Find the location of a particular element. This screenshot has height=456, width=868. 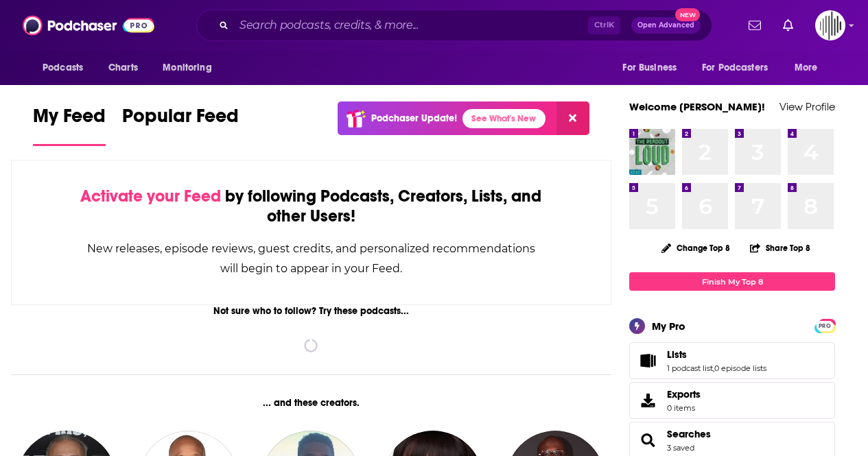

img: User Profile is located at coordinates (830, 25).